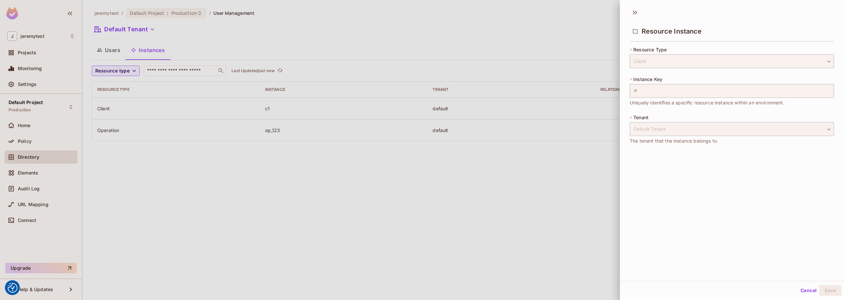  I want to click on span: Uniquely identifies a specific resource instance within an environment., so click(707, 103).